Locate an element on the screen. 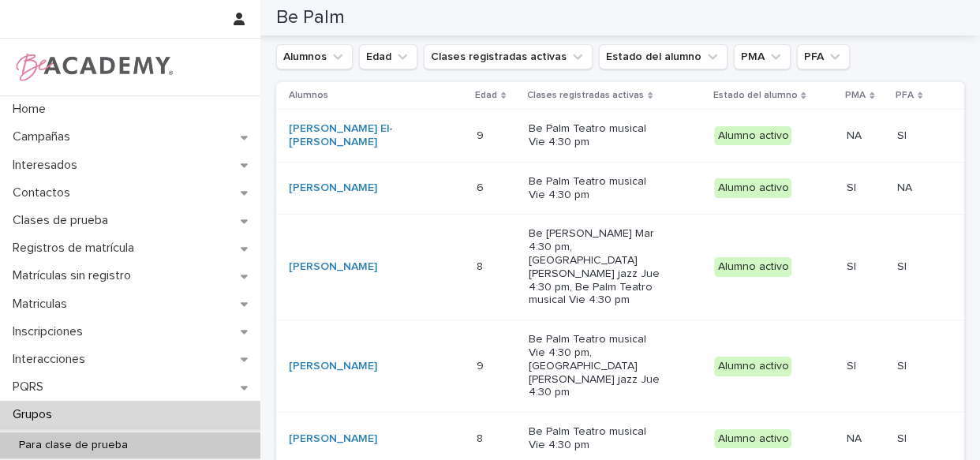  p: 6 is located at coordinates (481, 186).